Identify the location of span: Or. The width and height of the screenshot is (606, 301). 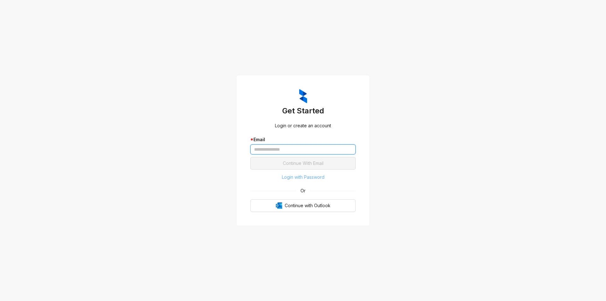
(303, 191).